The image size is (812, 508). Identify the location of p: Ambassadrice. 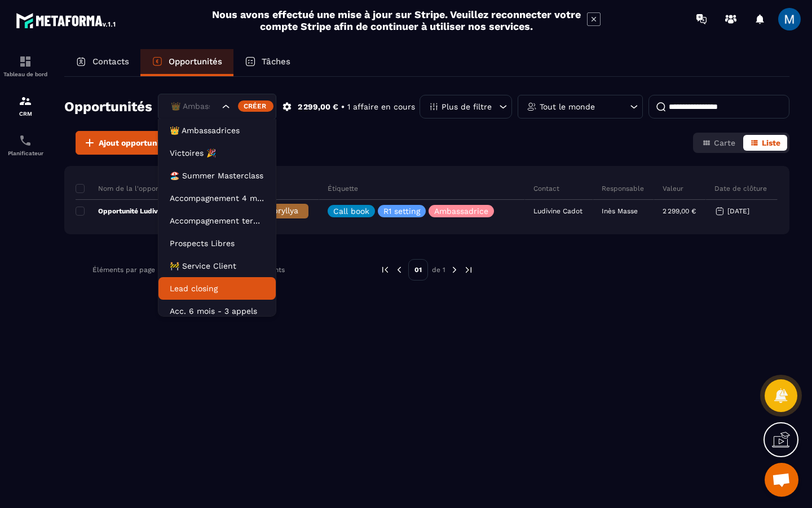
(461, 211).